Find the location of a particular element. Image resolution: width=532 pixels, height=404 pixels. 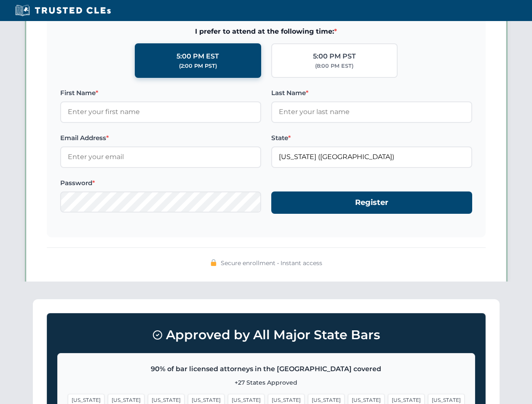

span: Secure enrollment • Instant access is located at coordinates (271, 263).